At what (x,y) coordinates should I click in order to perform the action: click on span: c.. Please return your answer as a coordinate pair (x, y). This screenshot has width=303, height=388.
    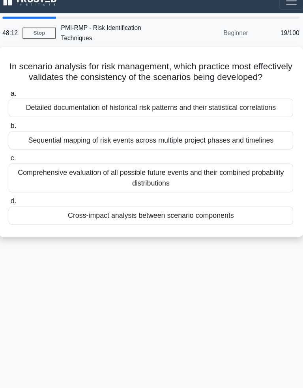
    Looking at the image, I should click on (28, 152).